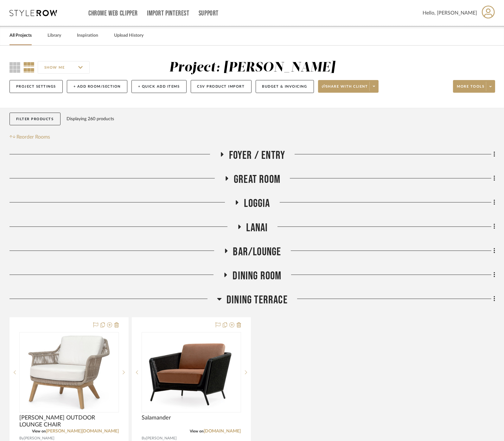 Image resolution: width=504 pixels, height=441 pixels. What do you see at coordinates (257, 203) in the screenshot?
I see `span: Loggia` at bounding box center [257, 203].